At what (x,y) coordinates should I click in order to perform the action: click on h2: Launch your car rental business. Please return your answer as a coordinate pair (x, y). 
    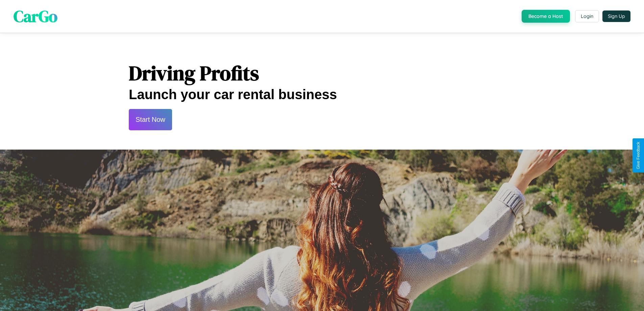
    Looking at the image, I should click on (322, 94).